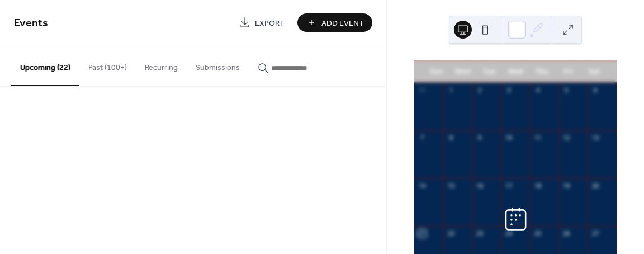  Describe the element at coordinates (422, 185) in the screenshot. I see `div: 14` at that location.